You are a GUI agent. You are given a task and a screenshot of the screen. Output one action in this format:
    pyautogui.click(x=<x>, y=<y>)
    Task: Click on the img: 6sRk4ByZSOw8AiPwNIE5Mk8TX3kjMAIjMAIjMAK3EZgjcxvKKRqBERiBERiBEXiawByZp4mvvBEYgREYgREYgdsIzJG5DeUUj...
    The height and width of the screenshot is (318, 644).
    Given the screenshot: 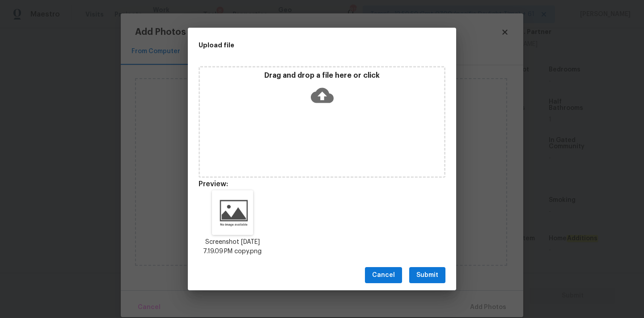 What is the action you would take?
    pyautogui.click(x=233, y=213)
    